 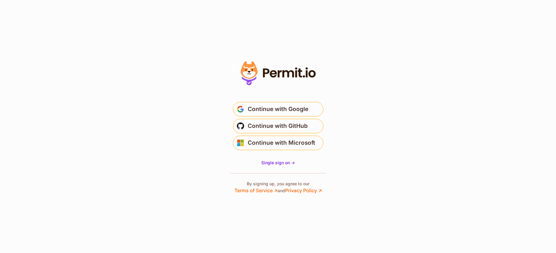 What do you see at coordinates (256, 191) in the screenshot?
I see `a: Terms of Service ↗` at bounding box center [256, 191].